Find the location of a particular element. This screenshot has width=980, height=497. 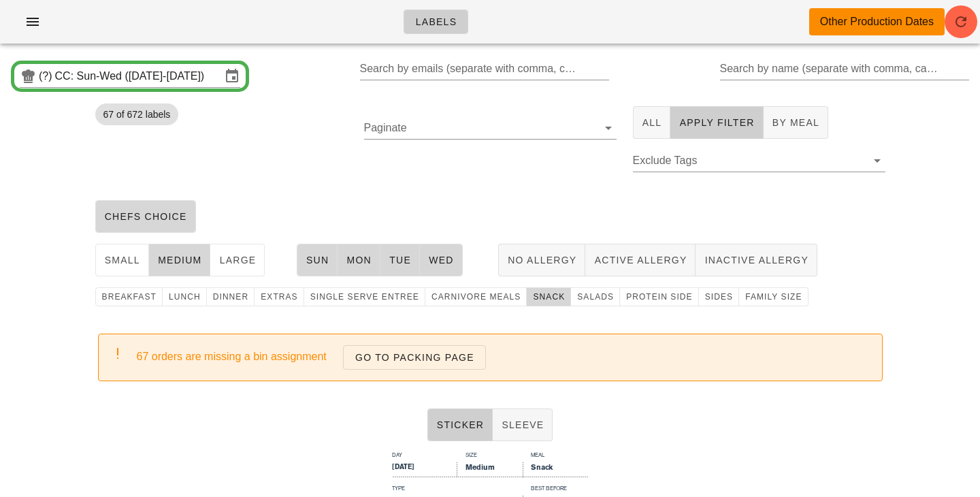

a: Labels is located at coordinates (436, 22).